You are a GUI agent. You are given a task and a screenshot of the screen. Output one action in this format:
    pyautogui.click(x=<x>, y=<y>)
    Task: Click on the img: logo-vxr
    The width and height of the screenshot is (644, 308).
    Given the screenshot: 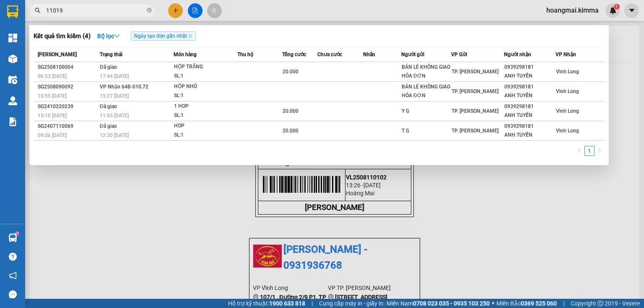 What is the action you would take?
    pyautogui.click(x=12, y=12)
    